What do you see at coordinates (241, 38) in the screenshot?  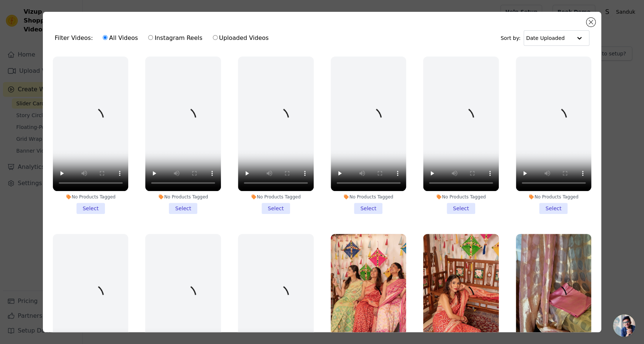 I see `label: Uploaded Videos` at bounding box center [241, 38].